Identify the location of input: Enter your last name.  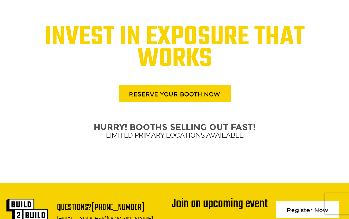
(68, 72).